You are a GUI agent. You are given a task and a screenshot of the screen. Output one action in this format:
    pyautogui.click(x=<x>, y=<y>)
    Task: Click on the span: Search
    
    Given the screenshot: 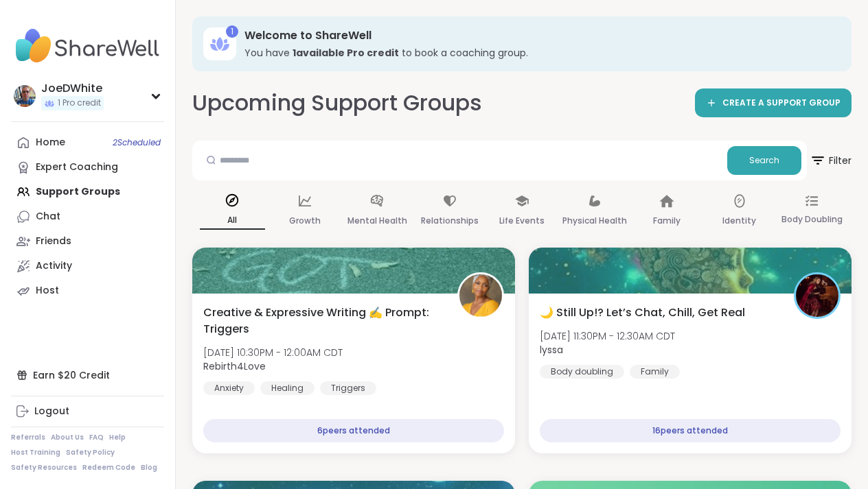 What is the action you would take?
    pyautogui.click(x=764, y=161)
    